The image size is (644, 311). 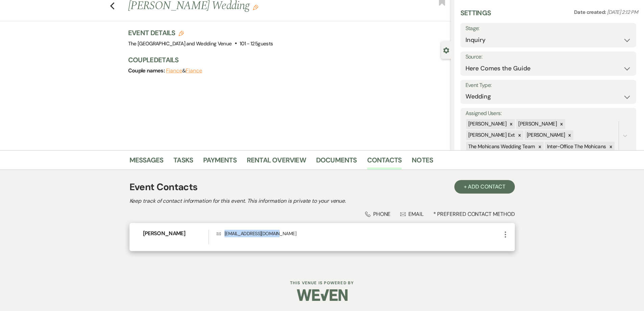 What do you see at coordinates (548, 57) in the screenshot?
I see `label: Source:` at bounding box center [548, 57].